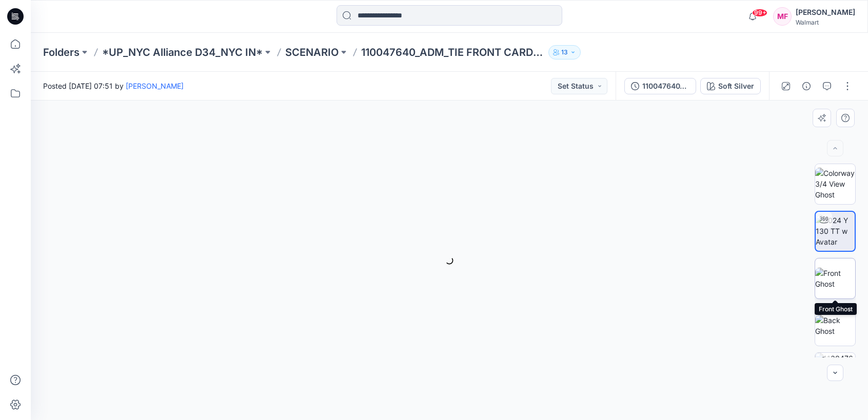 This screenshot has width=868, height=420. I want to click on p: SCENARIO, so click(312, 52).